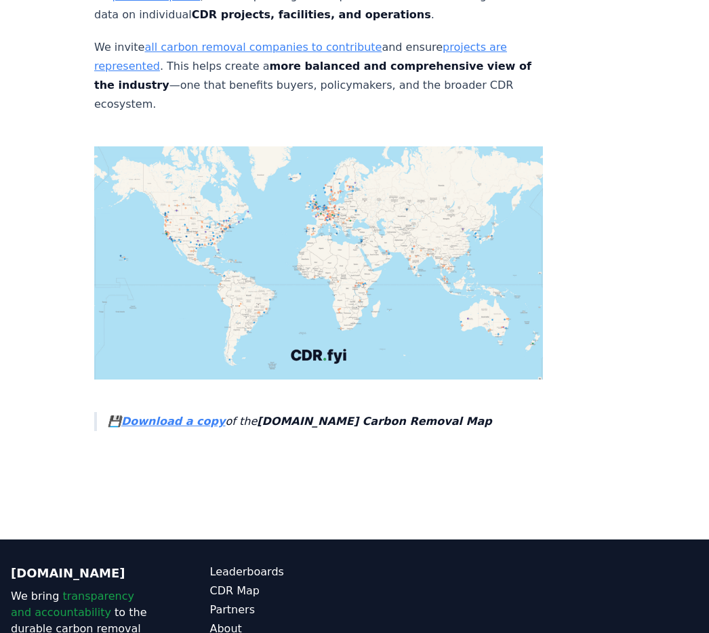 The height and width of the screenshot is (633, 709). What do you see at coordinates (73, 604) in the screenshot?
I see `span: transparency and accountability` at bounding box center [73, 604].